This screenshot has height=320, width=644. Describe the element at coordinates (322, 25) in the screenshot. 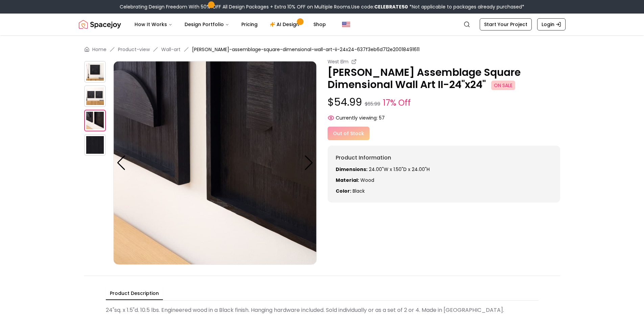

I see `nav: Global` at that location.